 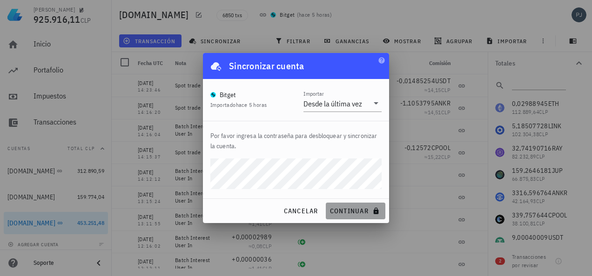 What do you see at coordinates (355, 211) in the screenshot?
I see `button: continuar` at bounding box center [355, 211].